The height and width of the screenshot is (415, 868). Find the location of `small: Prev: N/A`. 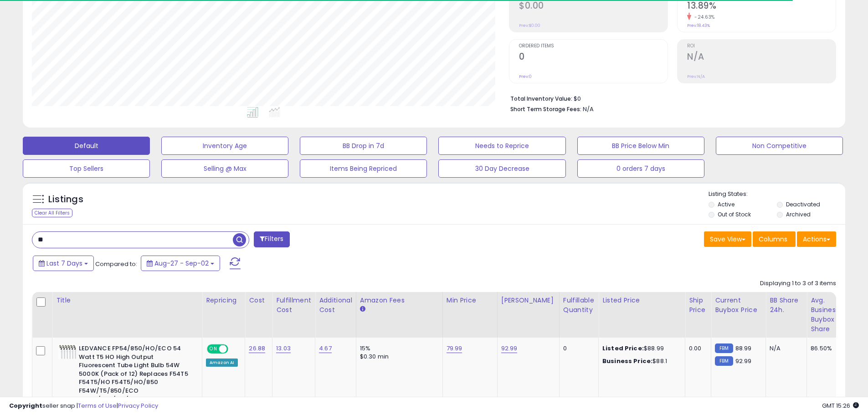

small: Prev: N/A is located at coordinates (696, 77).